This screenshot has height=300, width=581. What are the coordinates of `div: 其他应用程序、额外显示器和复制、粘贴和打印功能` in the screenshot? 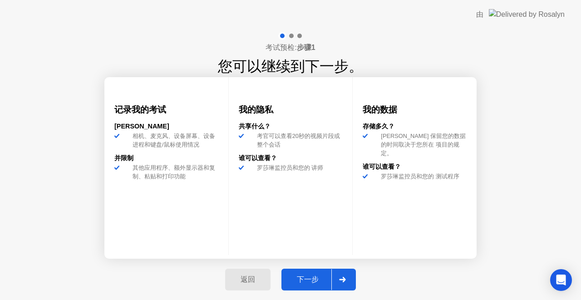 It's located at (174, 172).